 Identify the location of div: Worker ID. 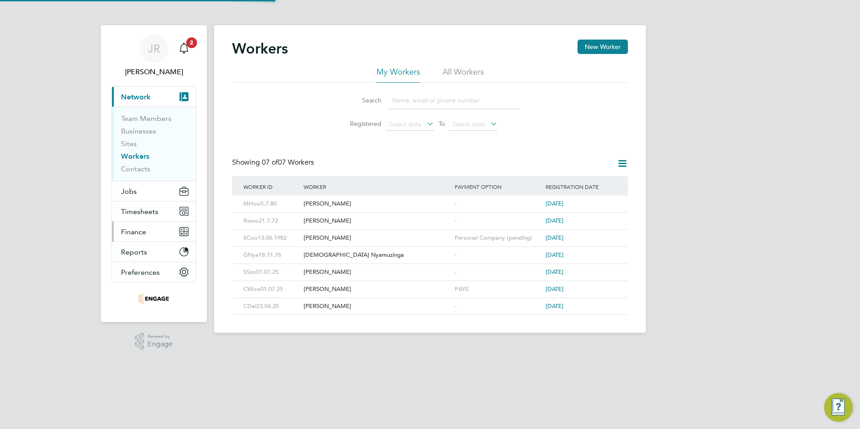
(271, 187).